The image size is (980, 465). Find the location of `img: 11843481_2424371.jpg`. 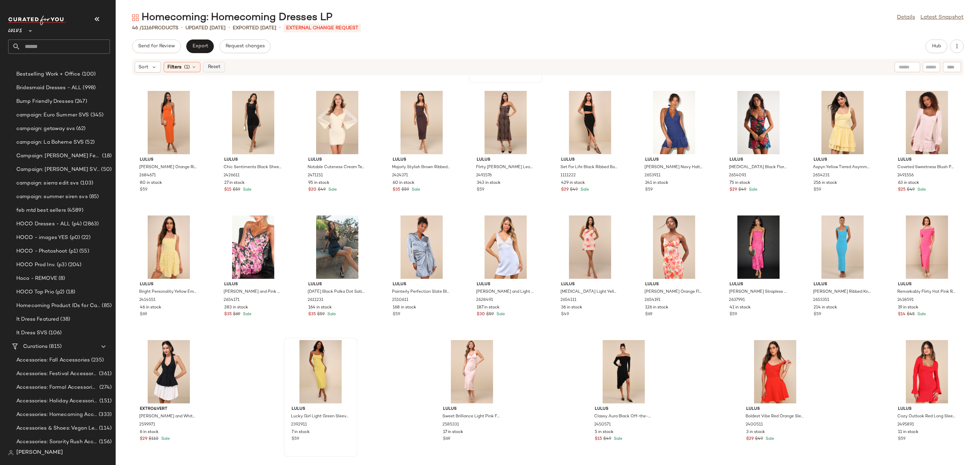

img: 11843481_2424371.jpg is located at coordinates (422, 123).